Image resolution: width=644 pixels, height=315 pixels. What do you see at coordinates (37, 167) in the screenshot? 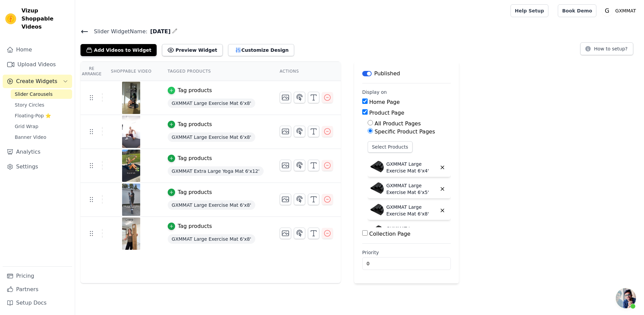
I see `a: Settings` at bounding box center [37, 167].